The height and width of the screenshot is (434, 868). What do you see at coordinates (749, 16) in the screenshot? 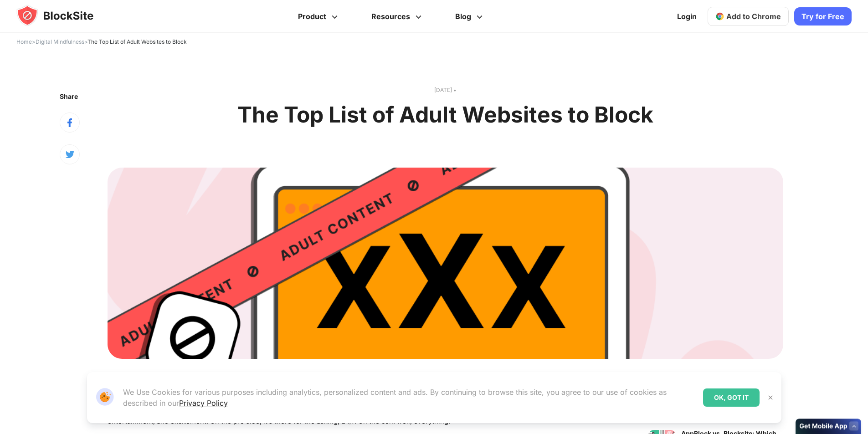
I see `a: Add to Chrome` at bounding box center [749, 16].